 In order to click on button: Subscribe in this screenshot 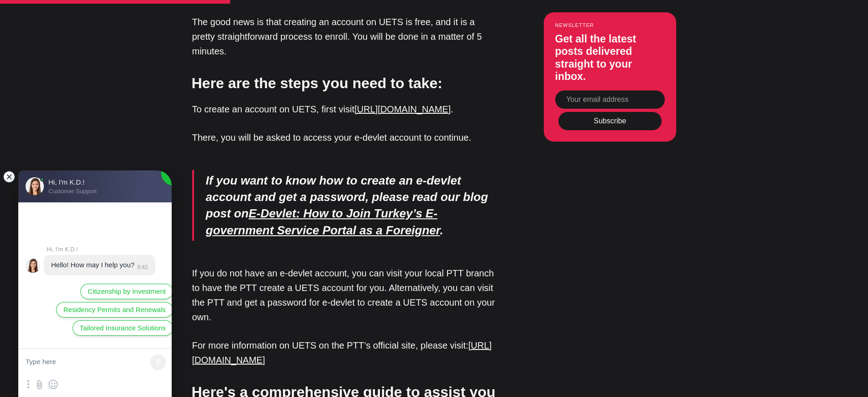, I will do `click(610, 121)`.